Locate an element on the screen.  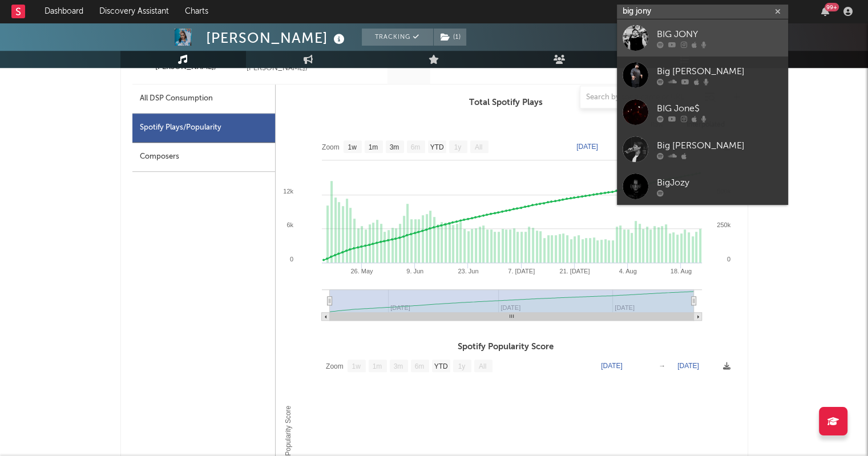
a: BigJozy is located at coordinates (702, 186).